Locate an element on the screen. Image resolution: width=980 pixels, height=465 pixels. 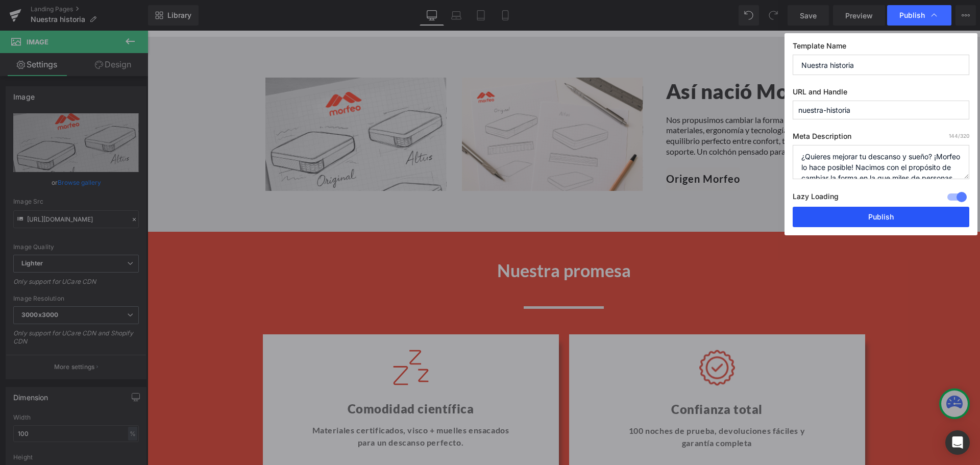
span: 144 is located at coordinates (953, 136).